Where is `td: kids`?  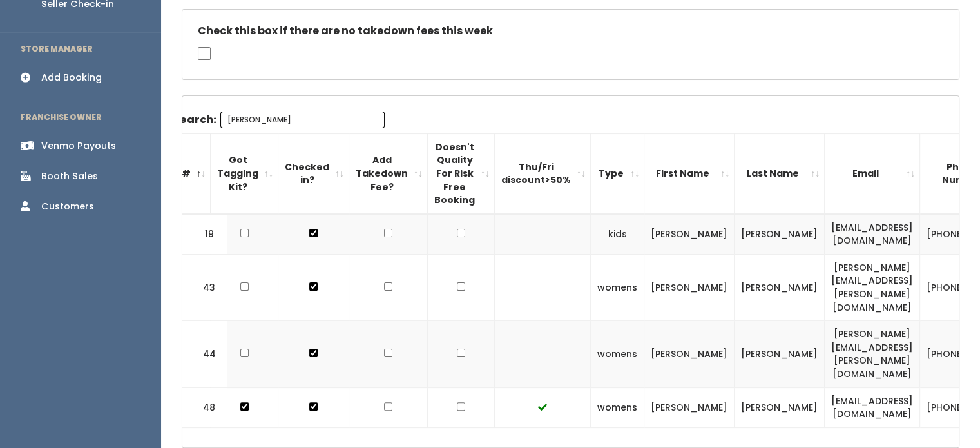
td: kids is located at coordinates (617, 234).